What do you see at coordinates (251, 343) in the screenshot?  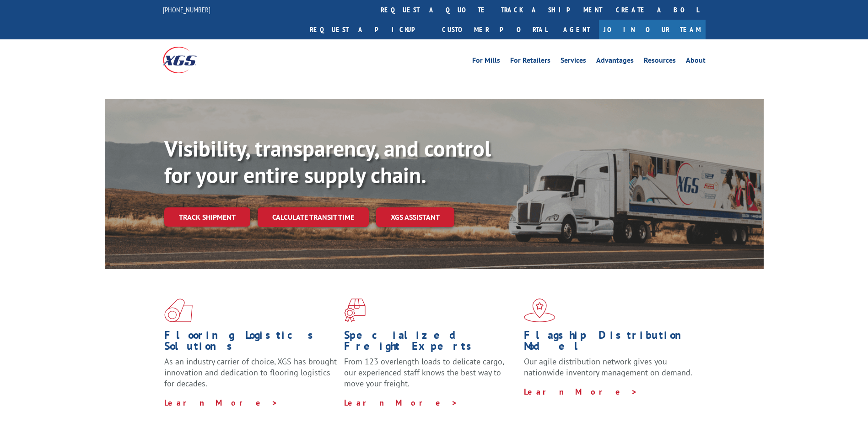 I see `h1: Flooring Logistics Solutions` at bounding box center [251, 343].